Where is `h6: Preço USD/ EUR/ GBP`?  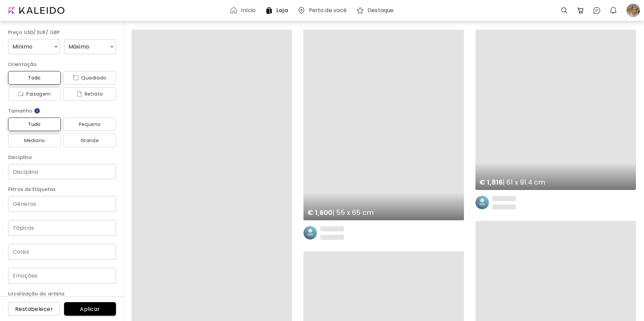
h6: Preço USD/ EUR/ GBP is located at coordinates (62, 32).